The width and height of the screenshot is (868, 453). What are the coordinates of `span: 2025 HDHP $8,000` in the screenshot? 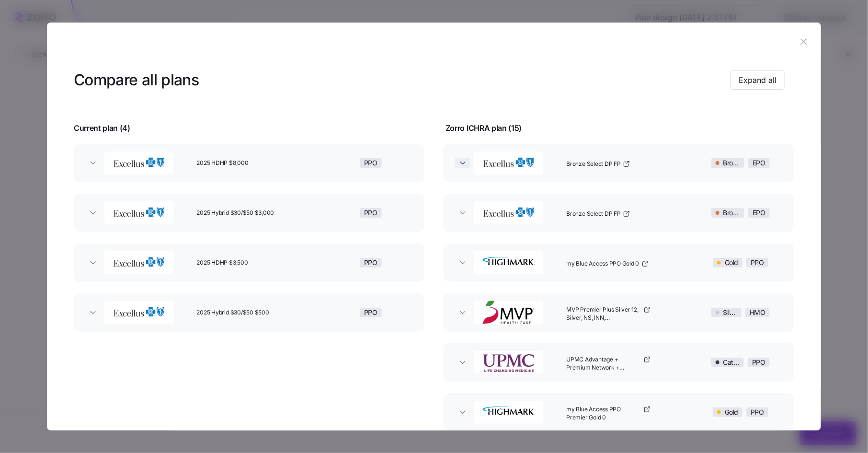 It's located at (254, 163).